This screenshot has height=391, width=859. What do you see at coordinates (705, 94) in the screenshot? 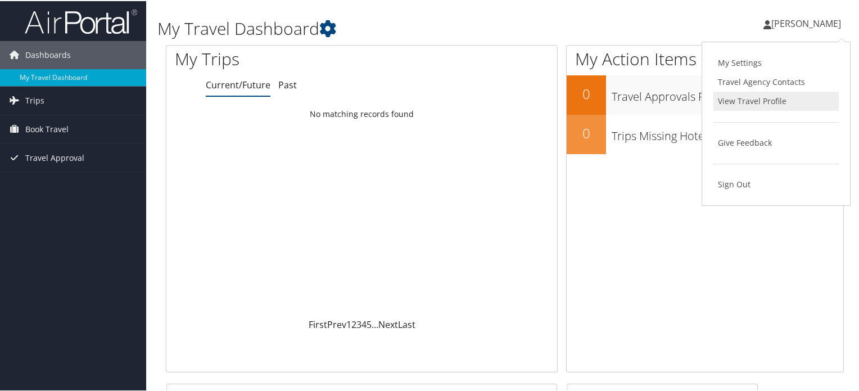
I see `a: 0Travel Approvals Pending (Advisor Booked)` at bounding box center [705, 94].